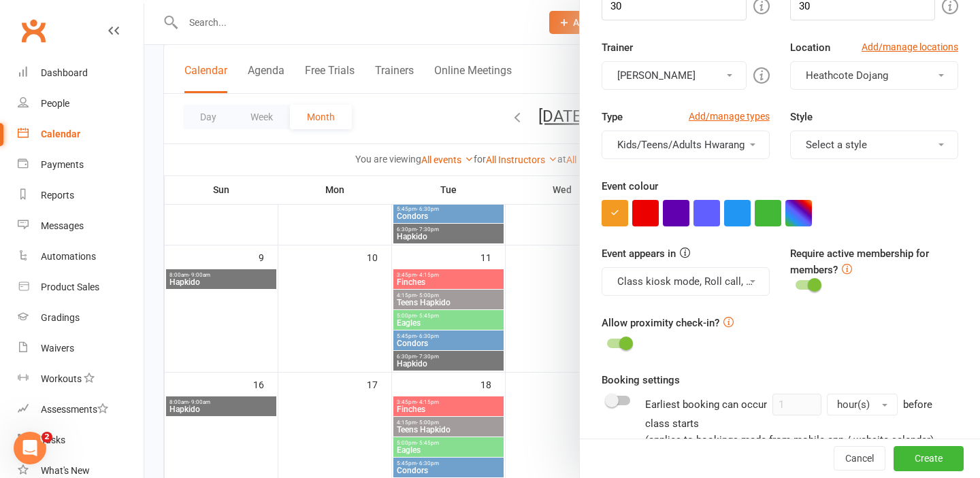 The width and height of the screenshot is (980, 478). What do you see at coordinates (58, 348) in the screenshot?
I see `div: Waivers` at bounding box center [58, 348].